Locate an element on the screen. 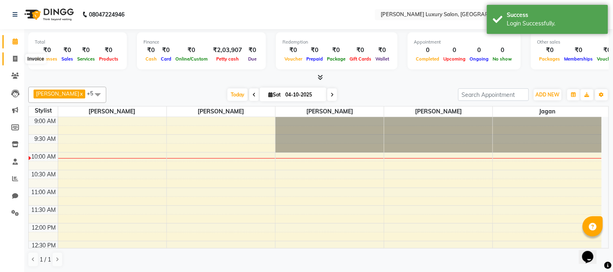 The height and width of the screenshot is (272, 613). div: 11:00 AM is located at coordinates (44, 192).